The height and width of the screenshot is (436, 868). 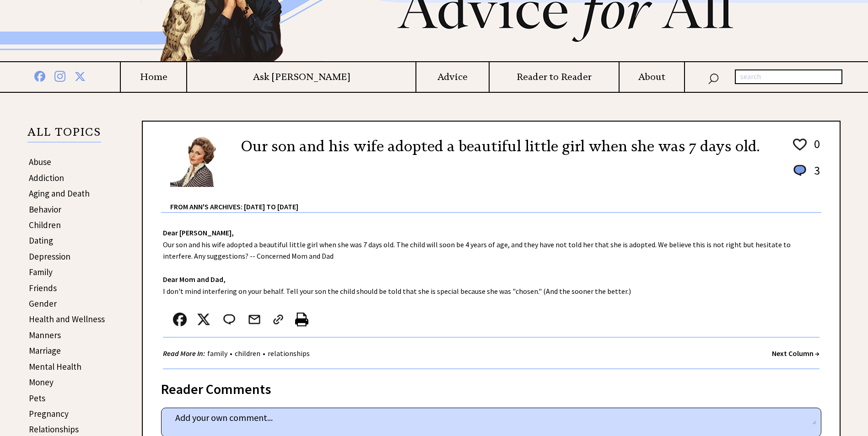 What do you see at coordinates (554, 77) in the screenshot?
I see `h4: Reader to Reader` at bounding box center [554, 77].